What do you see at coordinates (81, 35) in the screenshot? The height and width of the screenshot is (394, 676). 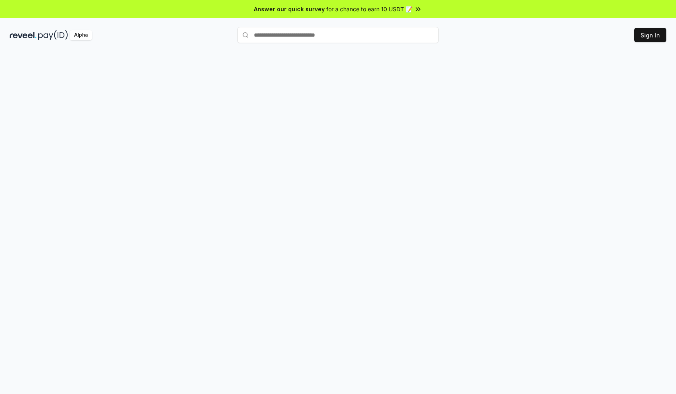 I see `div: Alpha` at bounding box center [81, 35].